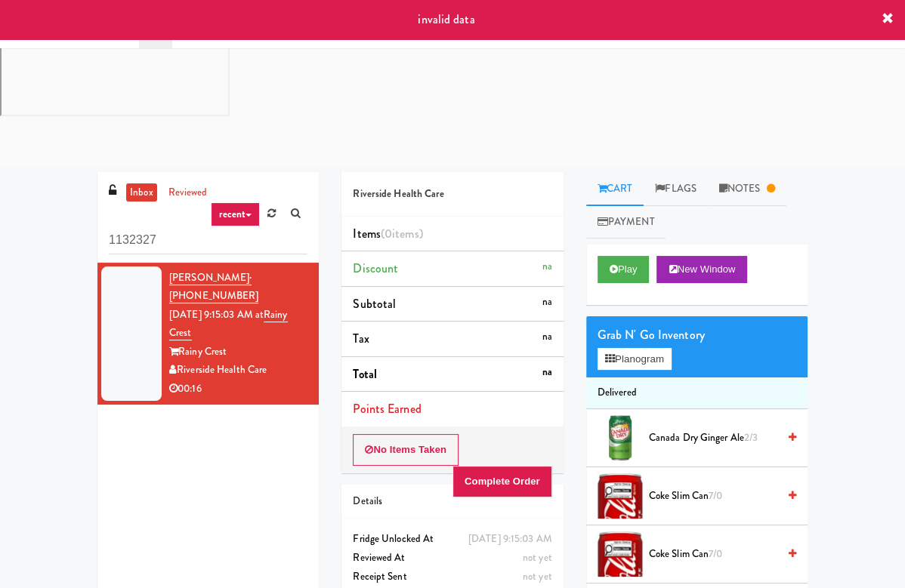 This screenshot has width=905, height=588. What do you see at coordinates (228, 324) in the screenshot?
I see `a: Rainy Crest` at bounding box center [228, 324].